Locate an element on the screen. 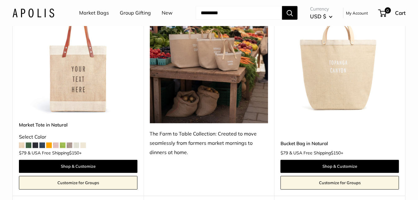 The width and height of the screenshot is (418, 200). input: Search... is located at coordinates (239, 13).